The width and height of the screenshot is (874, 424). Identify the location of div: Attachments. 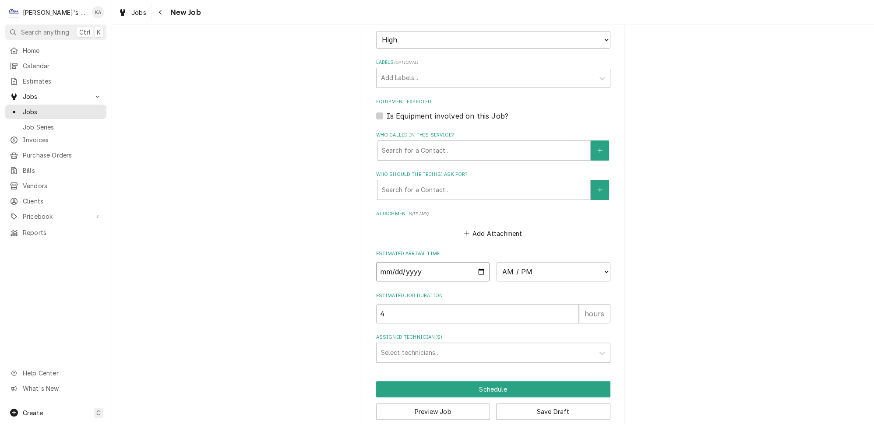
(493, 225).